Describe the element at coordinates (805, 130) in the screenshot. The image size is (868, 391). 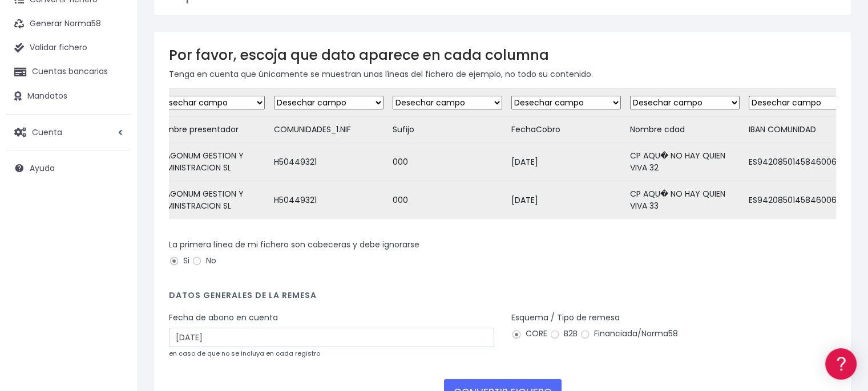
I see `td: IBAN COMUNIDAD` at that location.